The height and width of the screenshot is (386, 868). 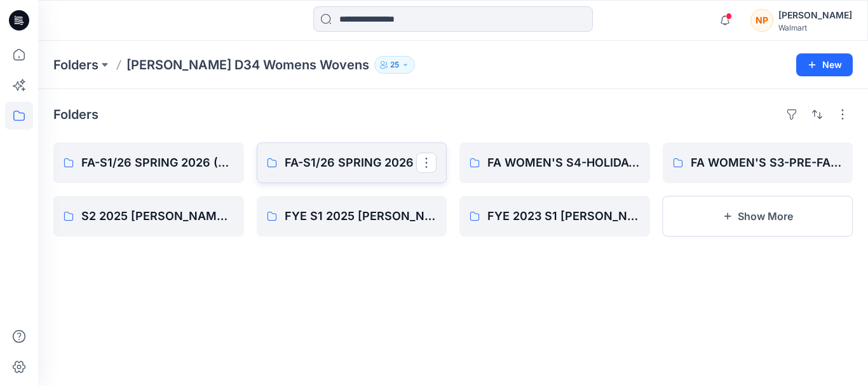 What do you see at coordinates (395, 65) in the screenshot?
I see `p: 25` at bounding box center [395, 65].